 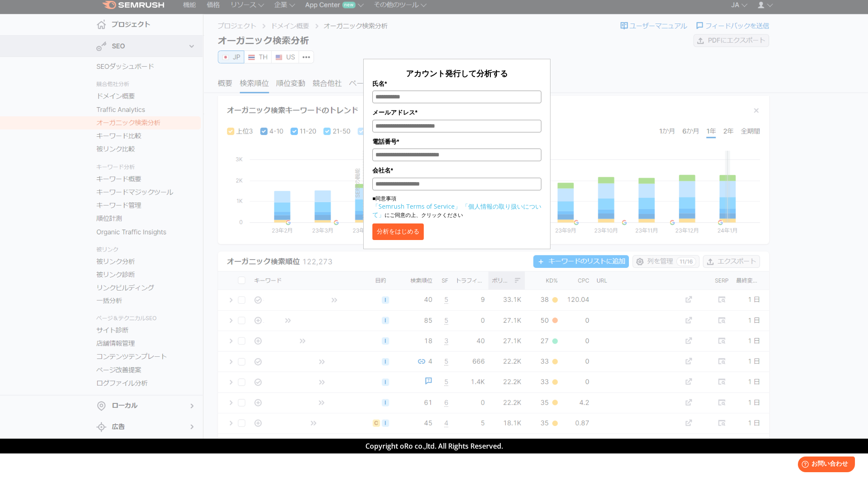 What do you see at coordinates (457, 73) in the screenshot?
I see `span: アカウント発行して分析する` at bounding box center [457, 73].